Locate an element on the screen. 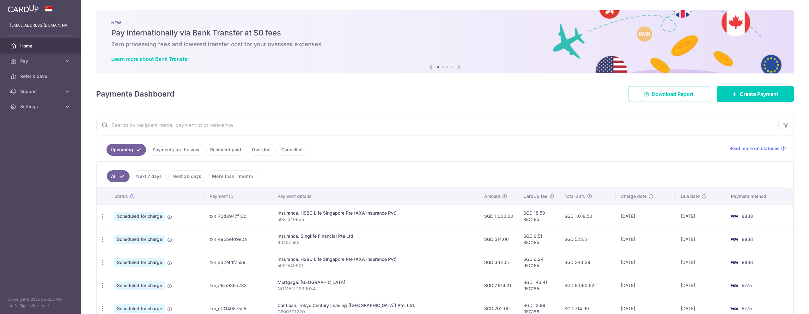 The width and height of the screenshot is (809, 314). a: Download Report is located at coordinates (669, 94).